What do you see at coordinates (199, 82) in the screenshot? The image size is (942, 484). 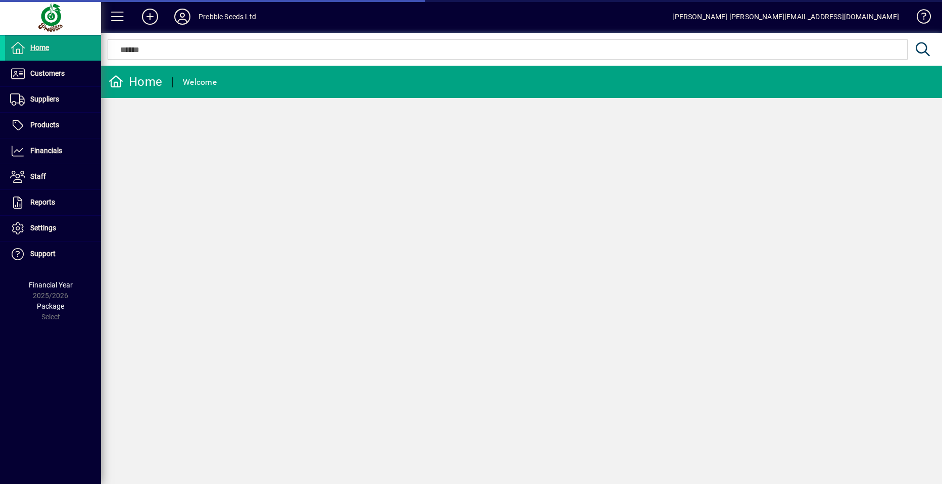 I see `div: Welcome` at bounding box center [199, 82].